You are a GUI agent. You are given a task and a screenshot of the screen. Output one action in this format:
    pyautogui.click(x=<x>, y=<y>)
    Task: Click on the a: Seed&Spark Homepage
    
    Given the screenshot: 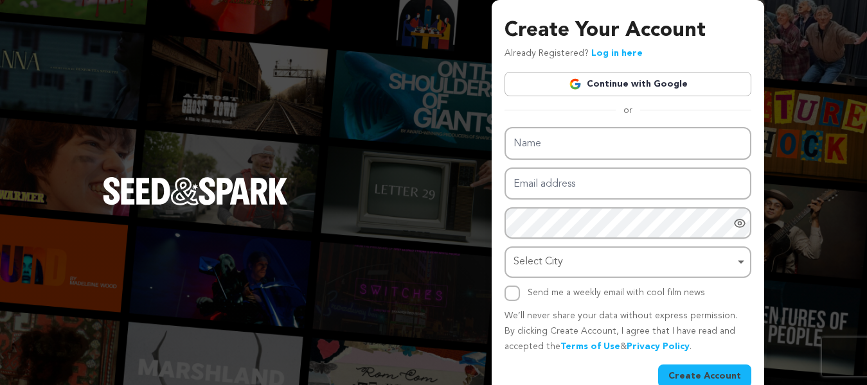 What is the action you would take?
    pyautogui.click(x=195, y=204)
    